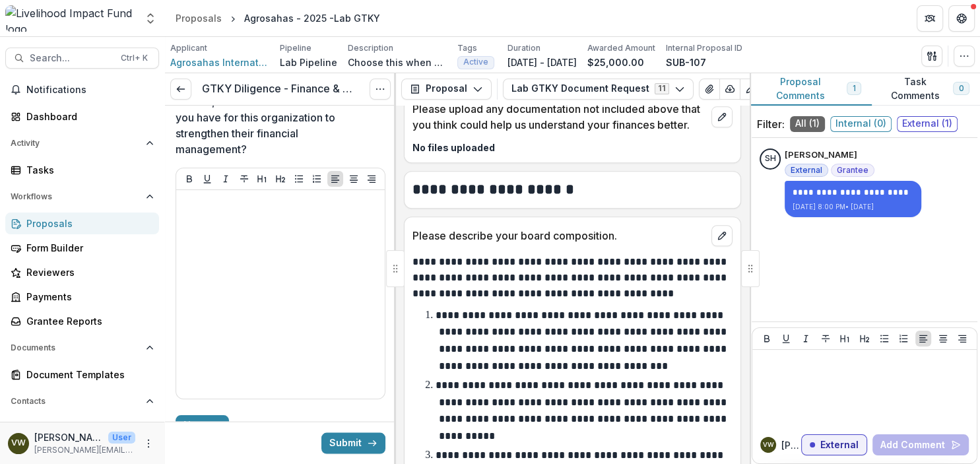  Describe the element at coordinates (686, 62) in the screenshot. I see `p: SUB-107` at that location.